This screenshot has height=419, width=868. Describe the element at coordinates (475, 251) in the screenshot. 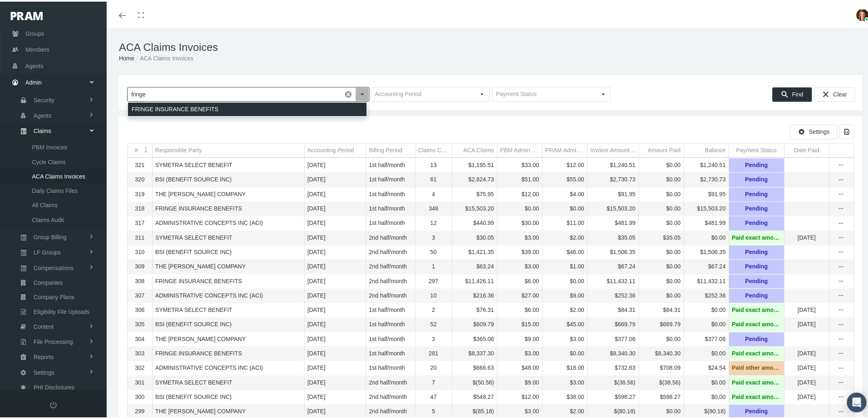

I see `div: $1,421.35` at that location.